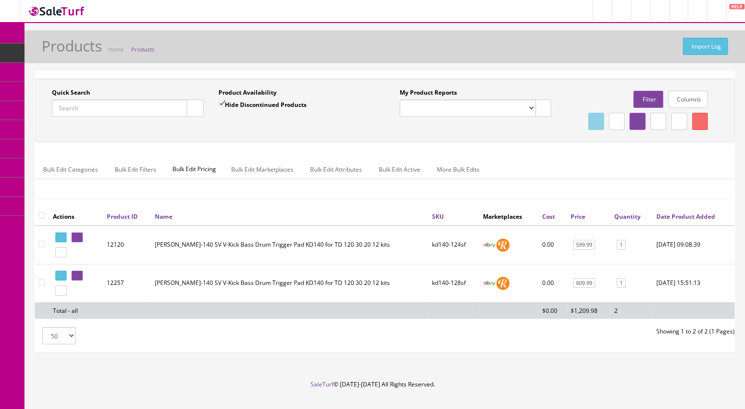 The width and height of the screenshot is (745, 409). What do you see at coordinates (336, 169) in the screenshot?
I see `a: Bulk Edit Attributes` at bounding box center [336, 169].